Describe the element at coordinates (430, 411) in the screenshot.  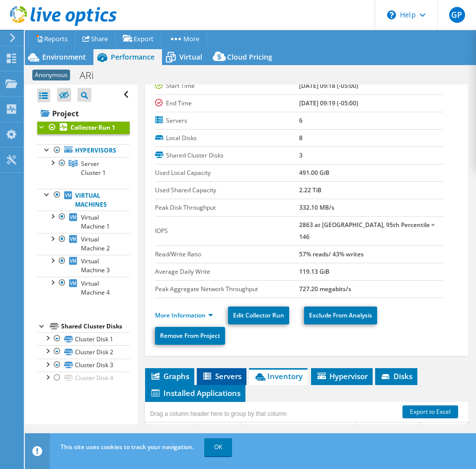
I see `a: Export to Excel` at that location.